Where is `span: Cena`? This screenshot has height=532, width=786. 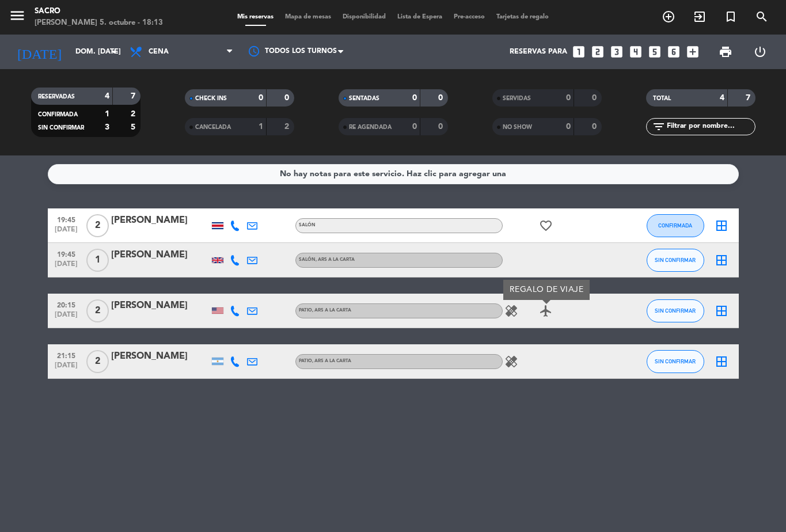
span: Cena is located at coordinates (158, 52).